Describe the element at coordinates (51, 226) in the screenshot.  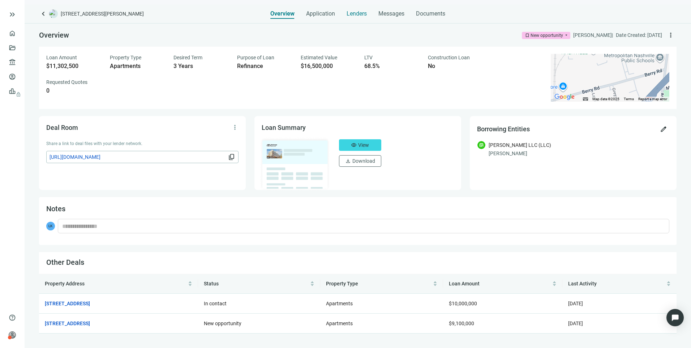
I see `span: LK` at that location.